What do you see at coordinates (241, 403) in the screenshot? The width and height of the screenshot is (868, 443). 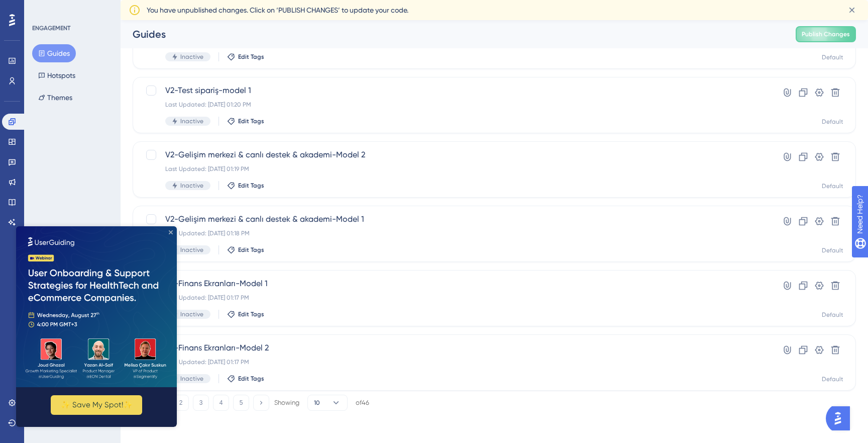 I see `button: 5` at bounding box center [241, 403].